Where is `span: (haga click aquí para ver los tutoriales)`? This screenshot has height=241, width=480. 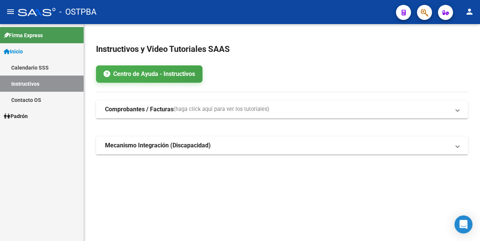 span: (haga click aquí para ver los tutoriales) is located at coordinates (221, 109).